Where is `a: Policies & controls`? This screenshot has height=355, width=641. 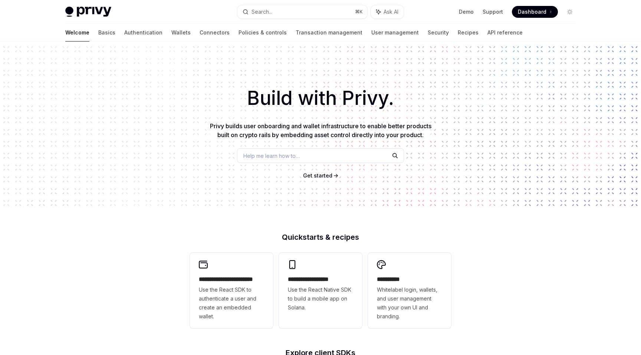
a: Policies & controls is located at coordinates (263, 33).